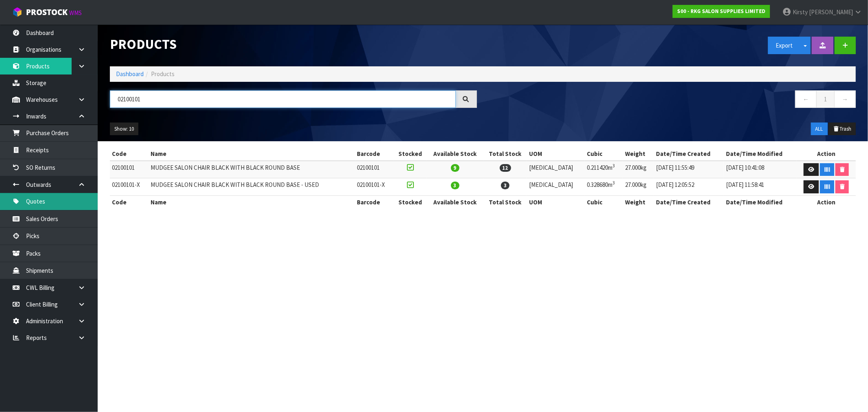 The width and height of the screenshot is (868, 412). I want to click on span: Products, so click(163, 73).